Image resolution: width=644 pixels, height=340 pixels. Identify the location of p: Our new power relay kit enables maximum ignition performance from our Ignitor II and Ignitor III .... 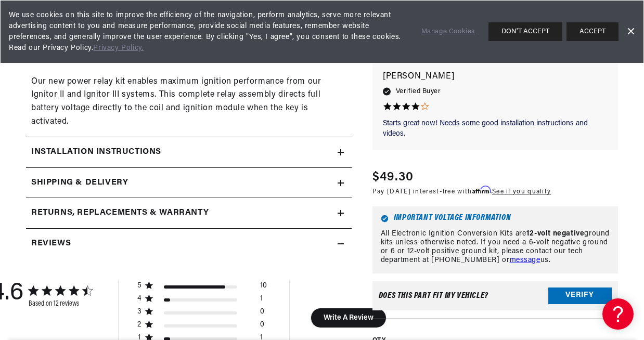
(189, 102).